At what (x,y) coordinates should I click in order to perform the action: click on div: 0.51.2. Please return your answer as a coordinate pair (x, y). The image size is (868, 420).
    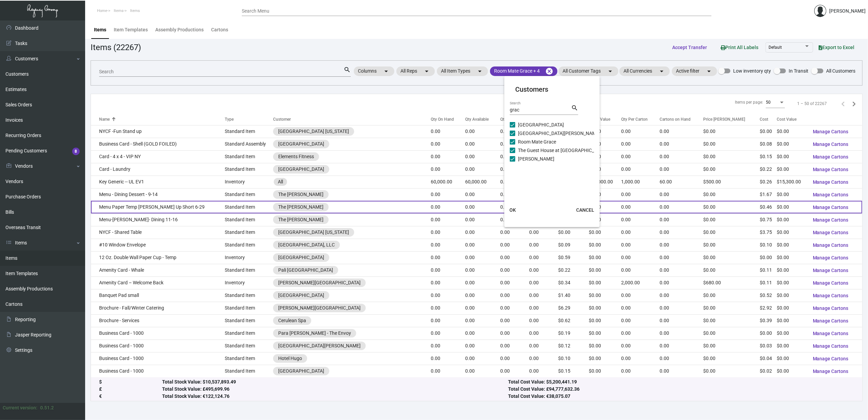
    Looking at the image, I should click on (47, 408).